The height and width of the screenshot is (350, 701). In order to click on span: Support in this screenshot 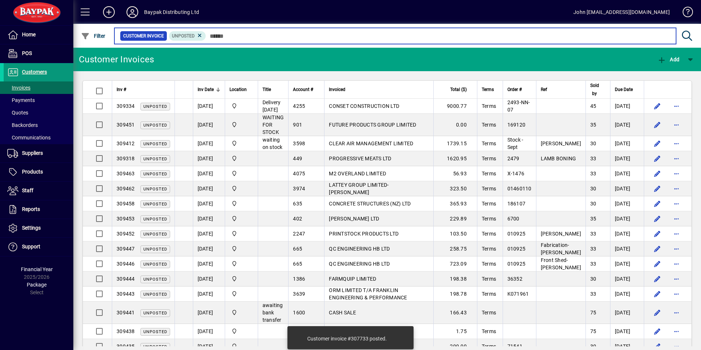, I will do `click(31, 246)`.